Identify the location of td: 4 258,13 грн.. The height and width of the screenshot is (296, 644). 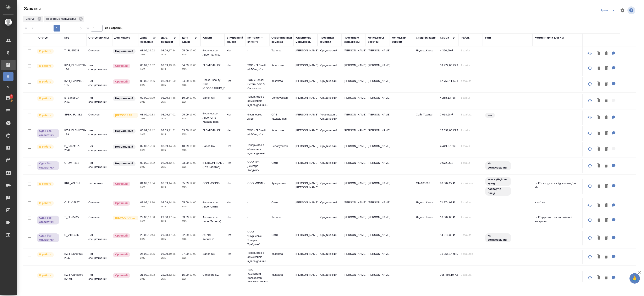
(448, 101).